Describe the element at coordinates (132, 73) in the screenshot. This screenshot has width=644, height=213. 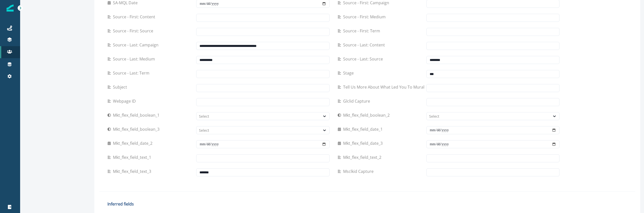
I see `p: Source - Last: Term` at that location.